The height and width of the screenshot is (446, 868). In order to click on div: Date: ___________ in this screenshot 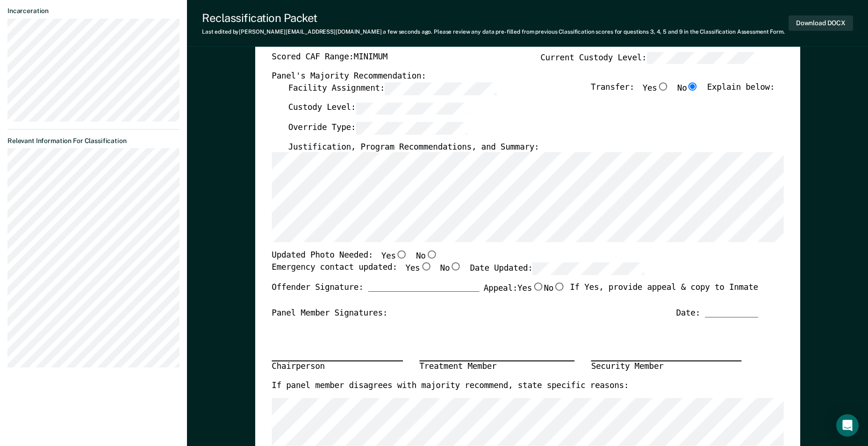, I will do `click(717, 314)`.